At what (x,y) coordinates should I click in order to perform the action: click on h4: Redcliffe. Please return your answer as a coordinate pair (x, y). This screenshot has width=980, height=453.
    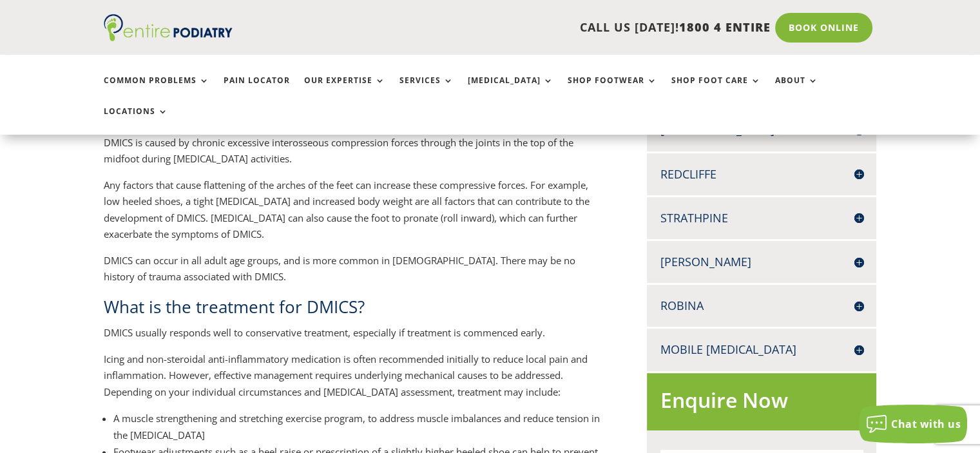
    Looking at the image, I should click on (762, 174).